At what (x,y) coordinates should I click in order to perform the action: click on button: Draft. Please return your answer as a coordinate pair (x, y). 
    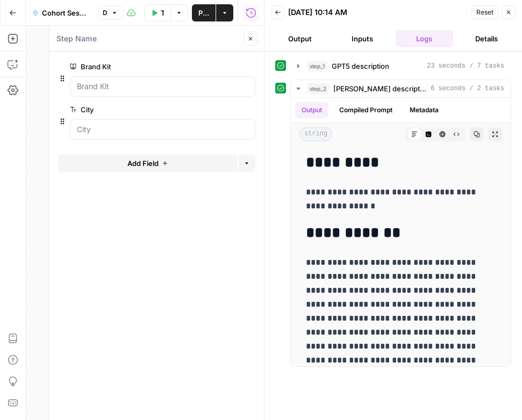
    Looking at the image, I should click on (110, 13).